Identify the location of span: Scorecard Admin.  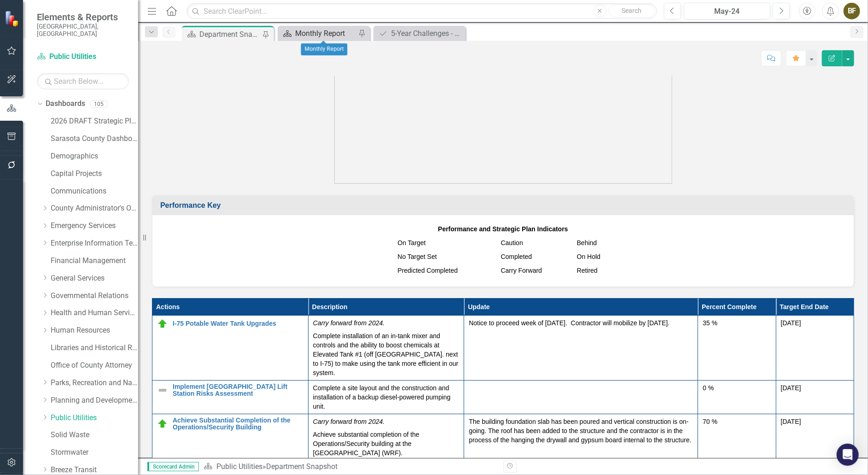
(173, 466).